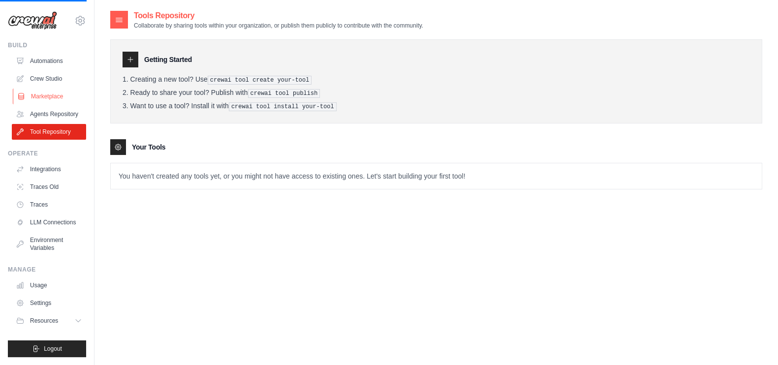 The image size is (778, 365). Describe the element at coordinates (436, 176) in the screenshot. I see `p: You haven't created any tools yet, or you might not have access to existing ones. Let's start bui...` at that location.